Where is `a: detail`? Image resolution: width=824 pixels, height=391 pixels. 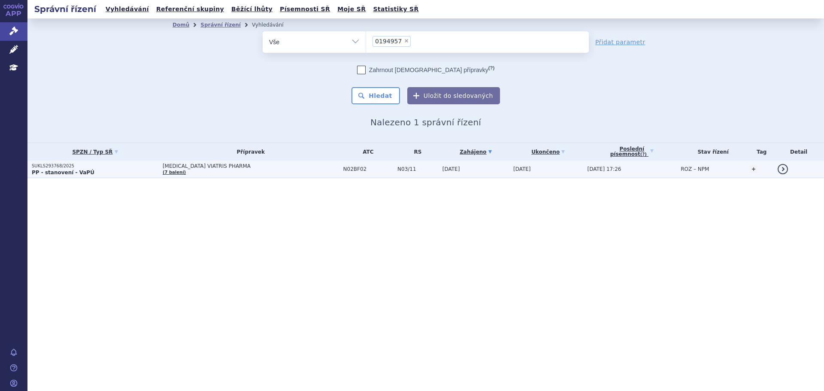 a: detail is located at coordinates (783, 169).